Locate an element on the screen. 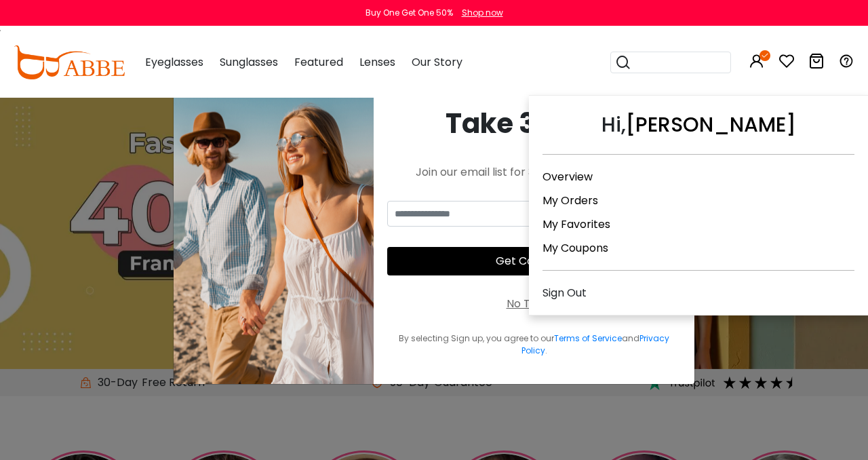 The width and height of the screenshot is (868, 460). a: Overview is located at coordinates (568, 177).